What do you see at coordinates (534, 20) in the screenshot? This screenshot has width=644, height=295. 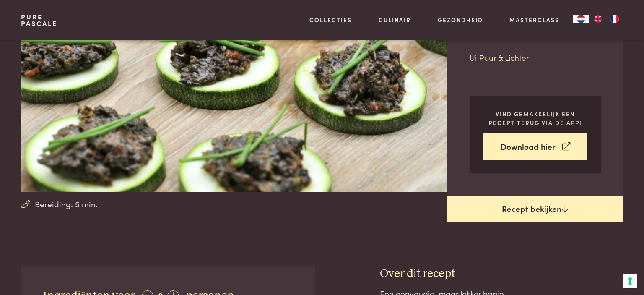 I see `a: Masterclass` at bounding box center [534, 20].